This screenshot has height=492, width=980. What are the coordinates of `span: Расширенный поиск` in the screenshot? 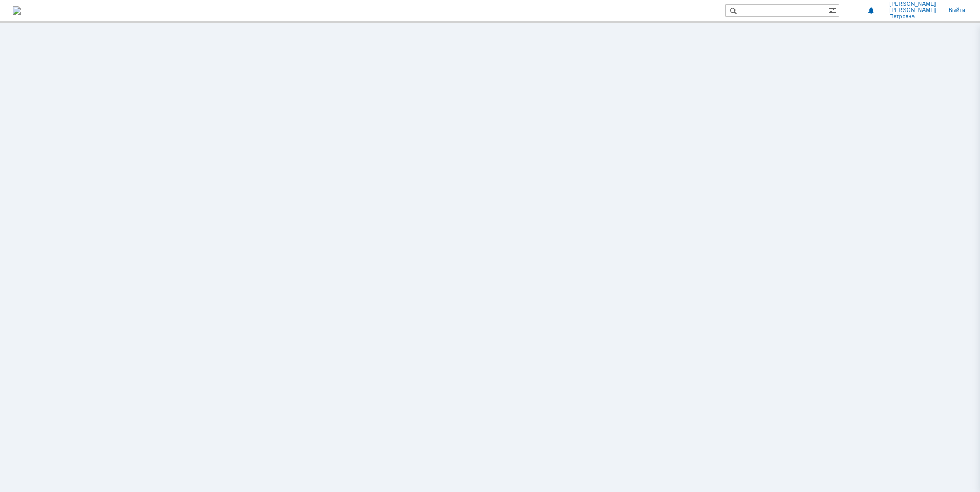 It's located at (833, 9).